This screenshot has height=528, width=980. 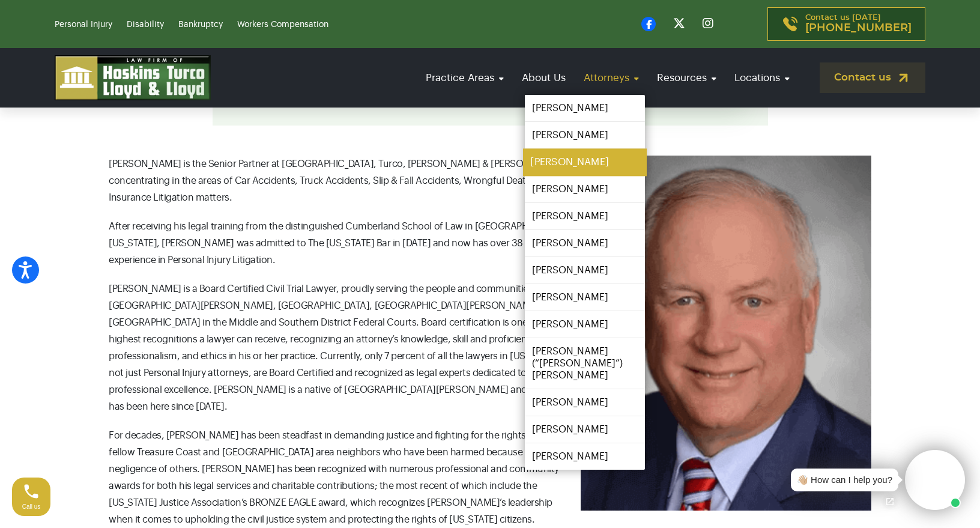 I want to click on a: Personal Injury, so click(x=84, y=25).